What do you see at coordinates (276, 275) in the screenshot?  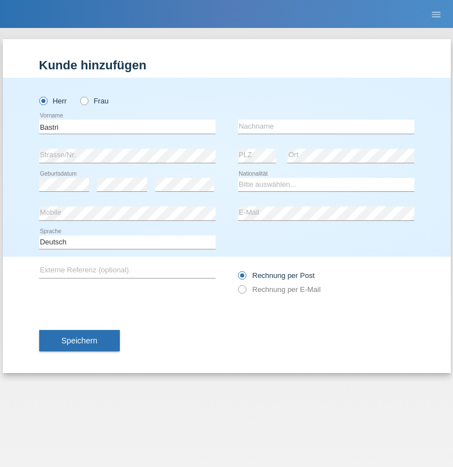 I see `label: Rechnung per Post` at bounding box center [276, 275].